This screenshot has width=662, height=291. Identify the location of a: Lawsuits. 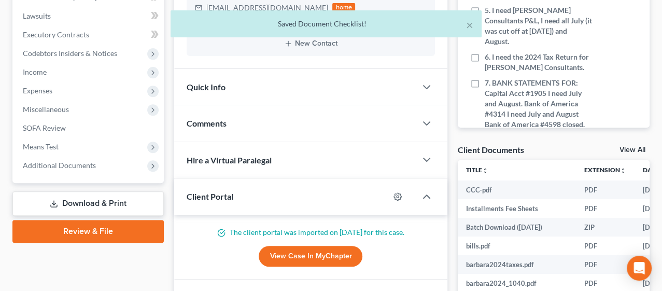
(89, 16).